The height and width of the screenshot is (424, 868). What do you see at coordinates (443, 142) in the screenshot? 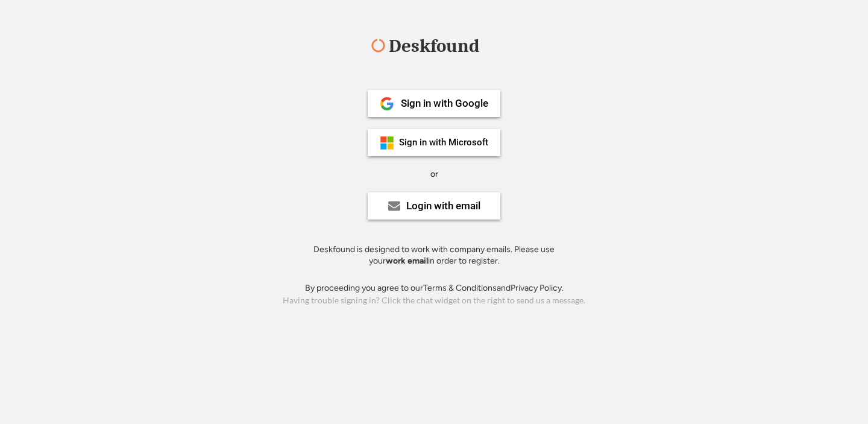
I see `div: Sign in with Microsoft` at bounding box center [443, 142].